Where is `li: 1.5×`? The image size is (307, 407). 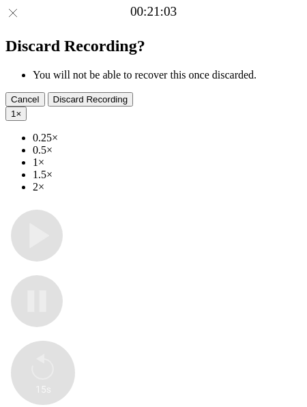 li: 1.5× is located at coordinates (167, 175).